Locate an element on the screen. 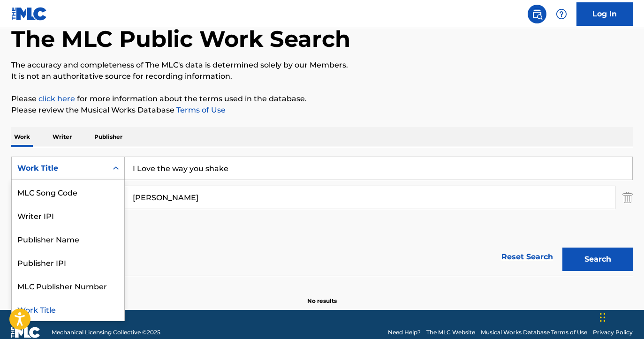 The height and width of the screenshot is (339, 644). p: No results is located at coordinates (322, 295).